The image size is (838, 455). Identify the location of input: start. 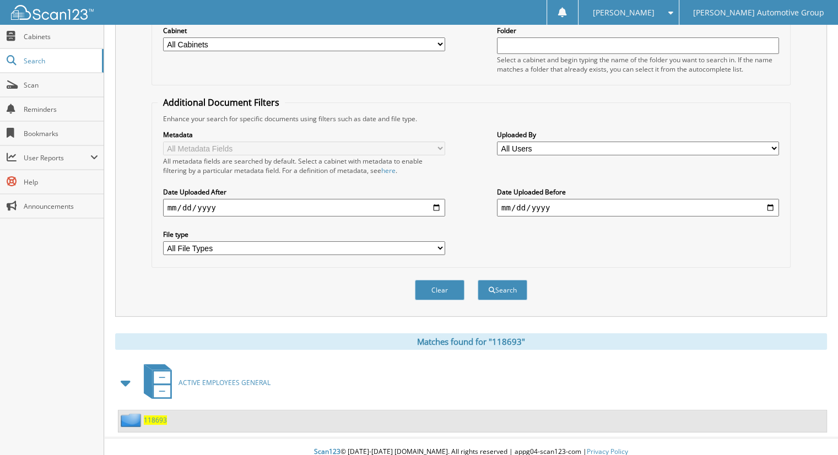
(304, 208).